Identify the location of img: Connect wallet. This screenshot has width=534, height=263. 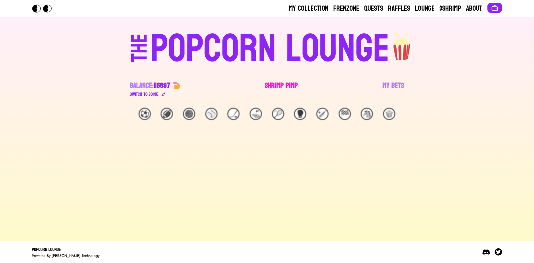
(495, 8).